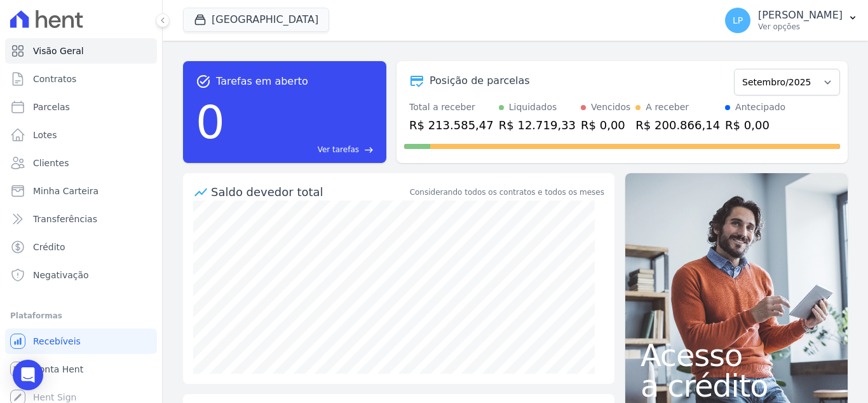  What do you see at coordinates (507, 193) in the screenshot?
I see `div: Considerando todos os contratos e todos os meses` at bounding box center [507, 193].